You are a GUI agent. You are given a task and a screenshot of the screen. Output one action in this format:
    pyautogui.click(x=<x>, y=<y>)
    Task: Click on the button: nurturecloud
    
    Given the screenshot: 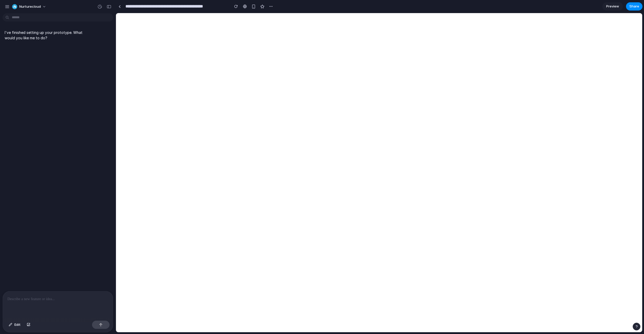 What is the action you would take?
    pyautogui.click(x=29, y=7)
    